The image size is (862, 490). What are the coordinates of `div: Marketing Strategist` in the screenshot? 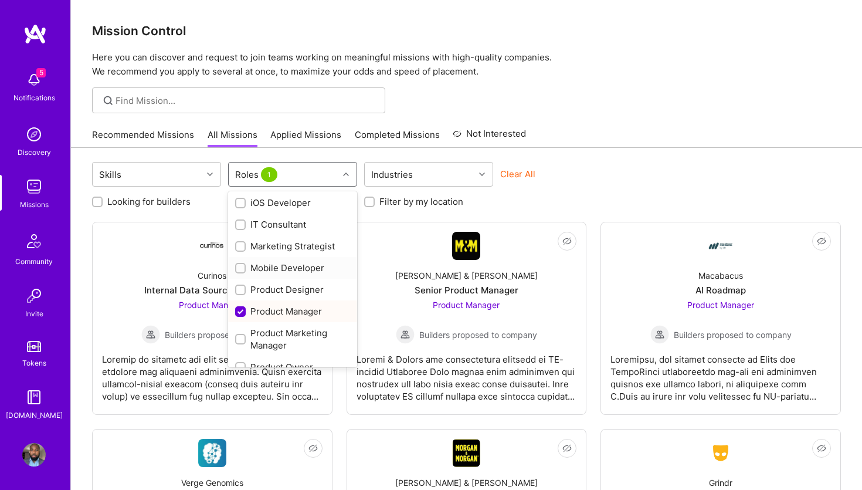 It's located at (293, 246).